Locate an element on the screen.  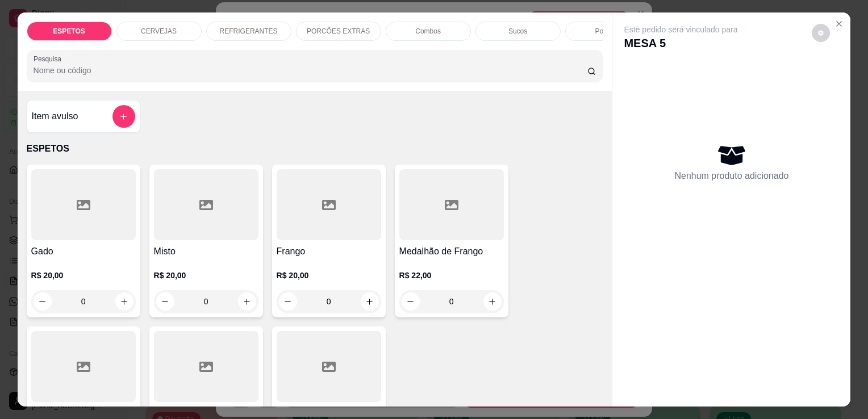
label: Pesquisa is located at coordinates (49, 58).